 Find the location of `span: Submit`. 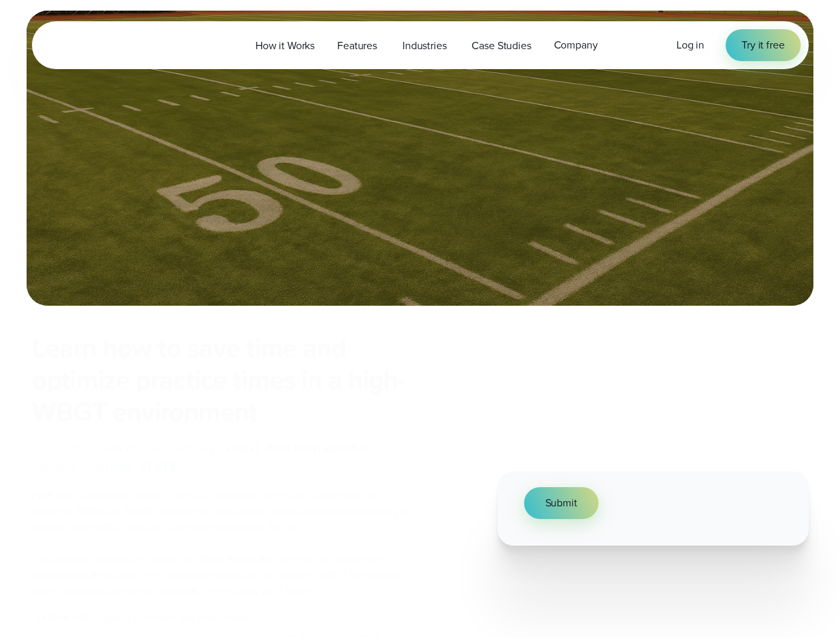

span: Submit is located at coordinates (561, 503).